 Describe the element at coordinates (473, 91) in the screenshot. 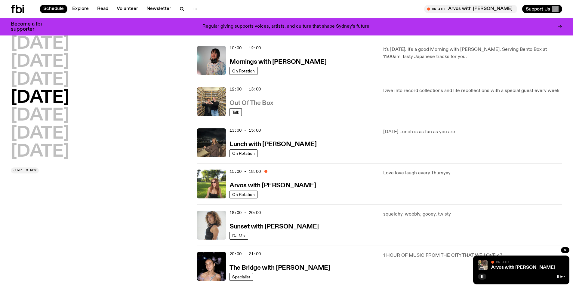

I see `p: Dive into record collections and life recollections with a special guest every week` at that location.